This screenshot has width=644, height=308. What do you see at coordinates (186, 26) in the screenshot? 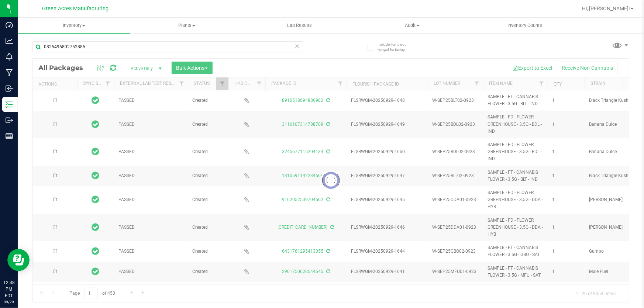
I see `a: Plants` at bounding box center [186, 26].